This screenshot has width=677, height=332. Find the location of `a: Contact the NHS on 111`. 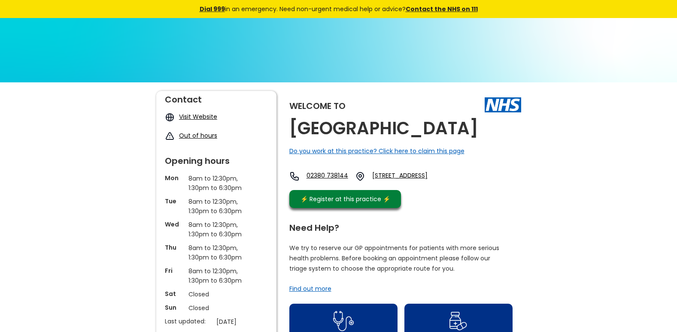

a: Contact the NHS on 111 is located at coordinates (442, 9).